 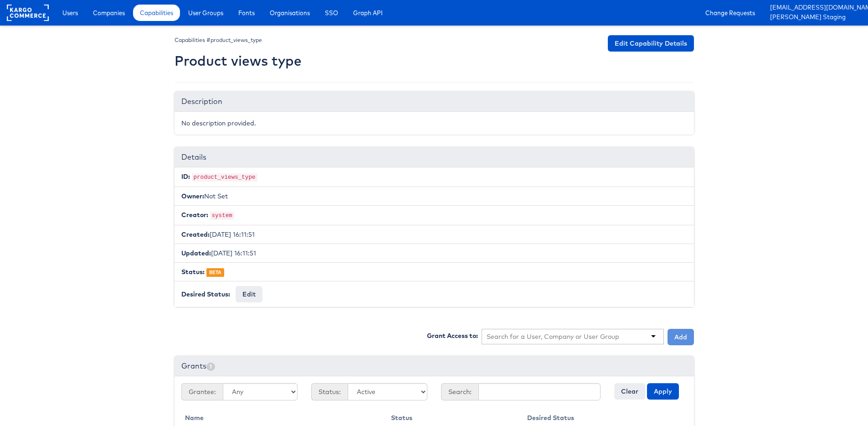 I want to click on span: BETA, so click(x=215, y=272).